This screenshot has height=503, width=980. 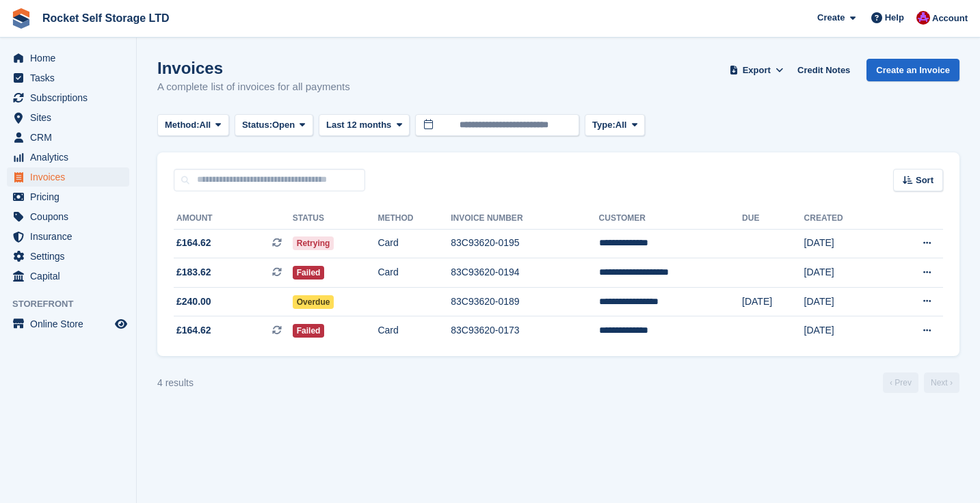 What do you see at coordinates (71, 177) in the screenshot?
I see `span: Invoices` at bounding box center [71, 177].